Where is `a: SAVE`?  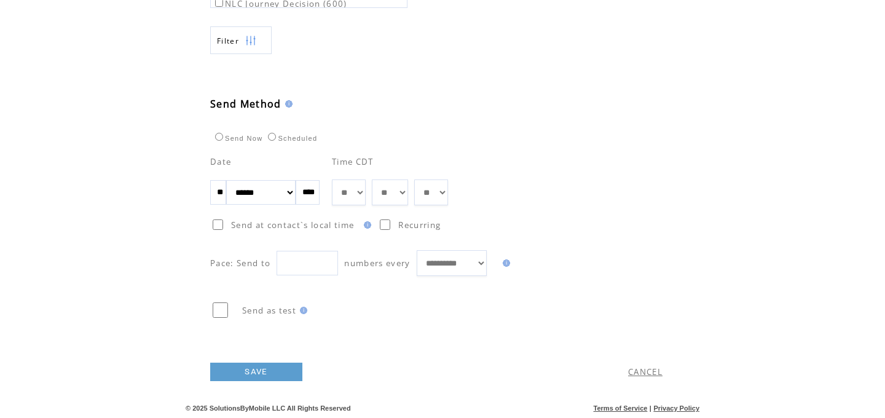 a: SAVE is located at coordinates (256, 372).